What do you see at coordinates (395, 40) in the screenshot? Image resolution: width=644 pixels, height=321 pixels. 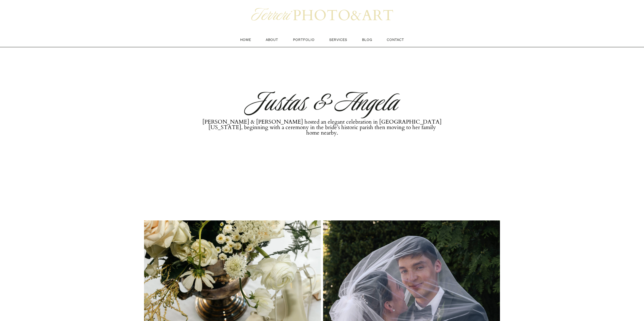 I see `a: CONTACT` at bounding box center [395, 40].